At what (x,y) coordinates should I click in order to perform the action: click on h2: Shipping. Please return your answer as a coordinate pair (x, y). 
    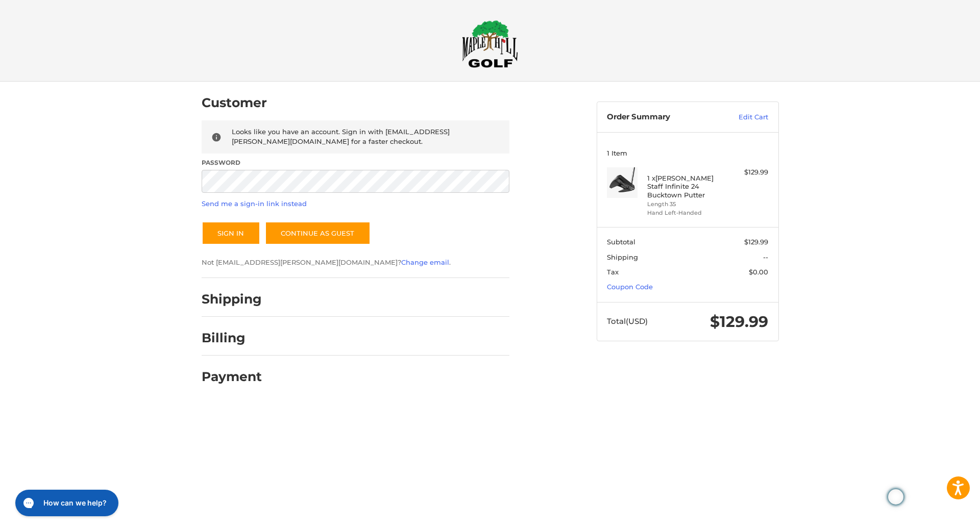
    Looking at the image, I should click on (231, 299).